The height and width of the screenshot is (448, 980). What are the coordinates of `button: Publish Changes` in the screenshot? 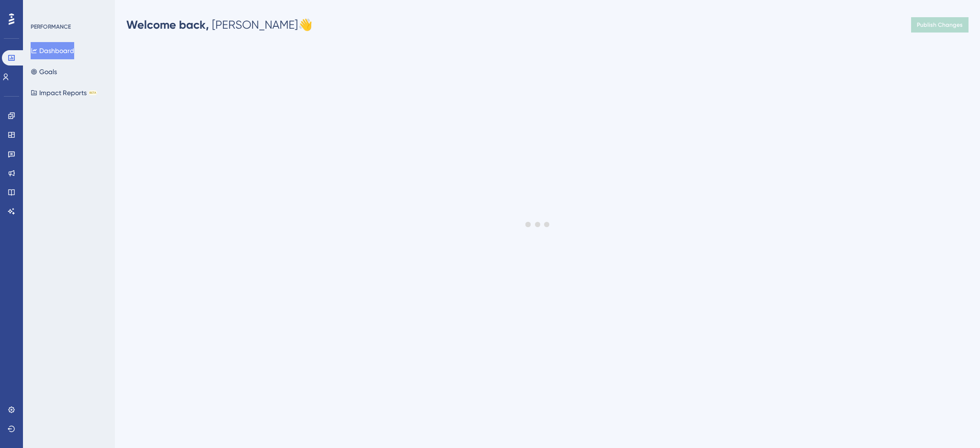 It's located at (940, 25).